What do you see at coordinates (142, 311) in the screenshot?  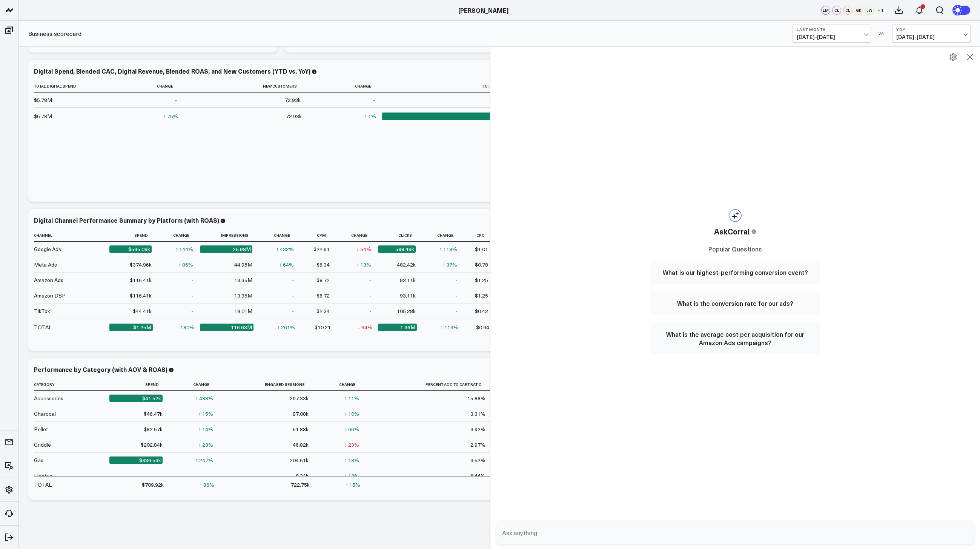 I see `div: $44.41k` at bounding box center [142, 311].